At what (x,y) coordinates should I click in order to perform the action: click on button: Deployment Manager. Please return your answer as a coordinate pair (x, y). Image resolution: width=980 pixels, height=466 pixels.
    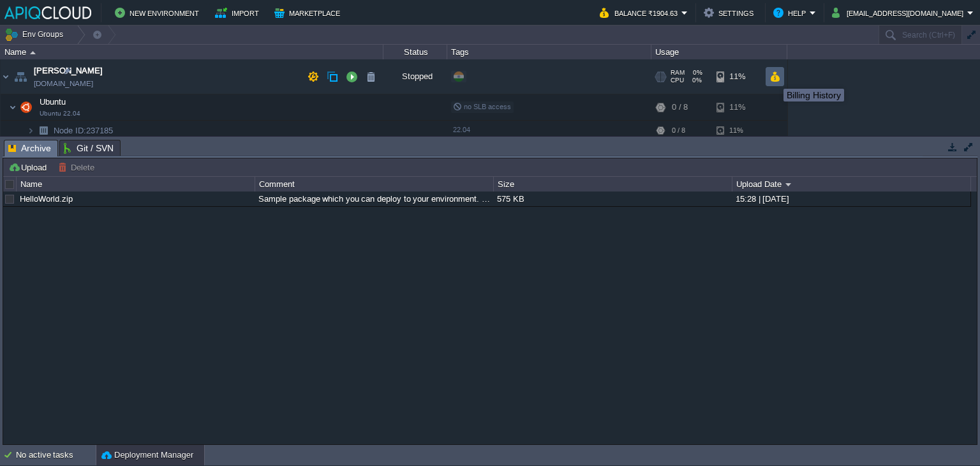
    Looking at the image, I should click on (147, 455).